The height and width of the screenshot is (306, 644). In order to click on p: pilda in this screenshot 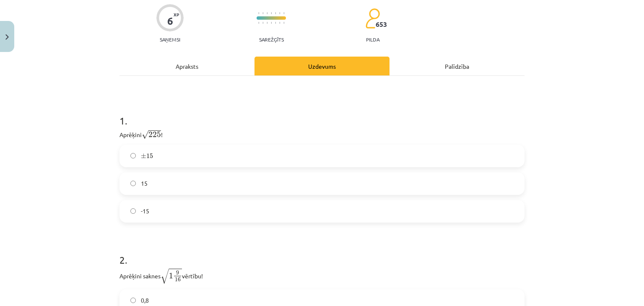, I will do `click(372, 39)`.